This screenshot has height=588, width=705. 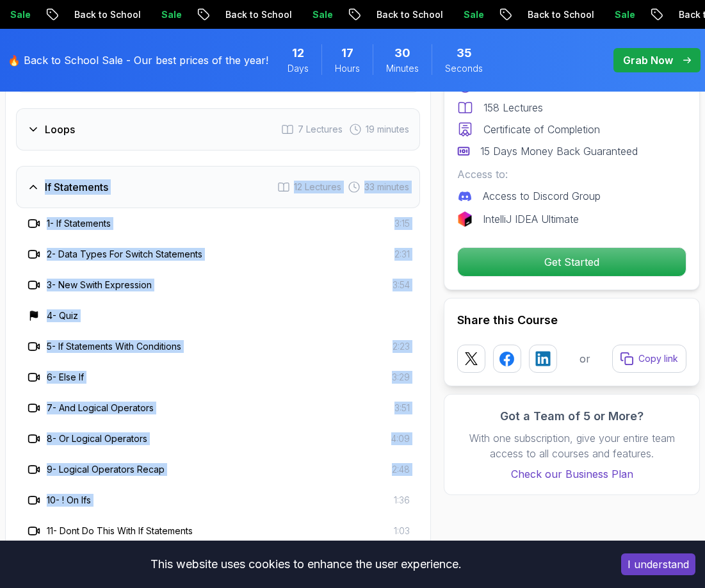 I want to click on p: Grab Now, so click(x=648, y=60).